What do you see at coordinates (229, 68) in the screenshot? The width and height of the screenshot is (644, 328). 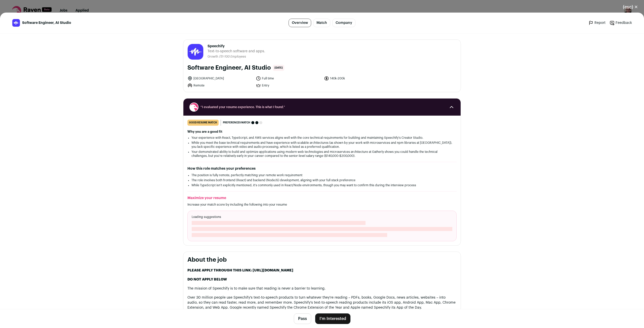 I see `h1: Software Engineer, AI Studio` at bounding box center [229, 68].